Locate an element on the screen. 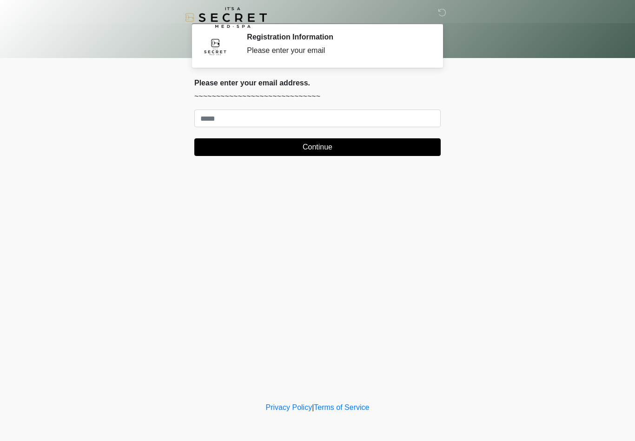 The image size is (635, 441). button: Continue is located at coordinates (317, 147).